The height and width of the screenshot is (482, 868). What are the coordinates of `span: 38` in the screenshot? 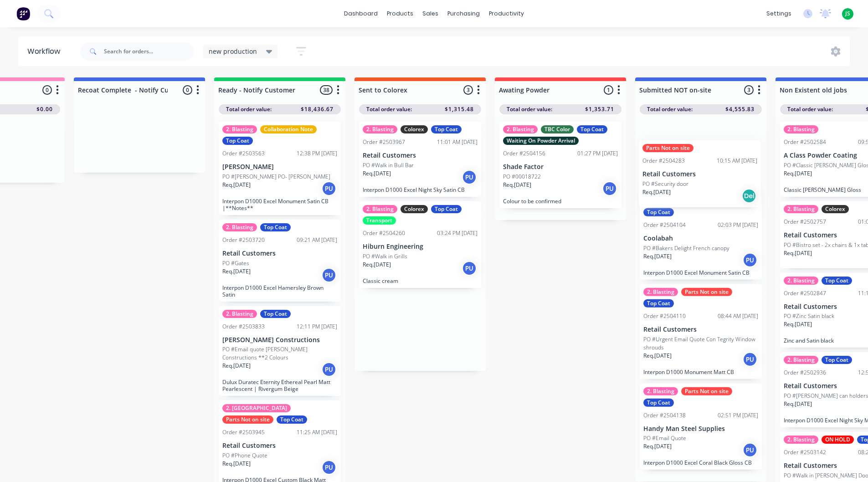 It's located at (327, 90).